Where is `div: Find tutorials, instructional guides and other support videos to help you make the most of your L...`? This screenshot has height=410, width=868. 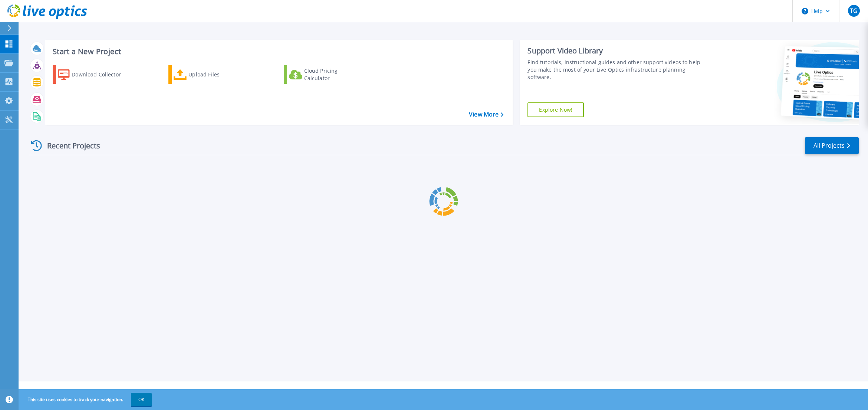
div: Find tutorials, instructional guides and other support videos to help you make the most of your L... is located at coordinates (615, 70).